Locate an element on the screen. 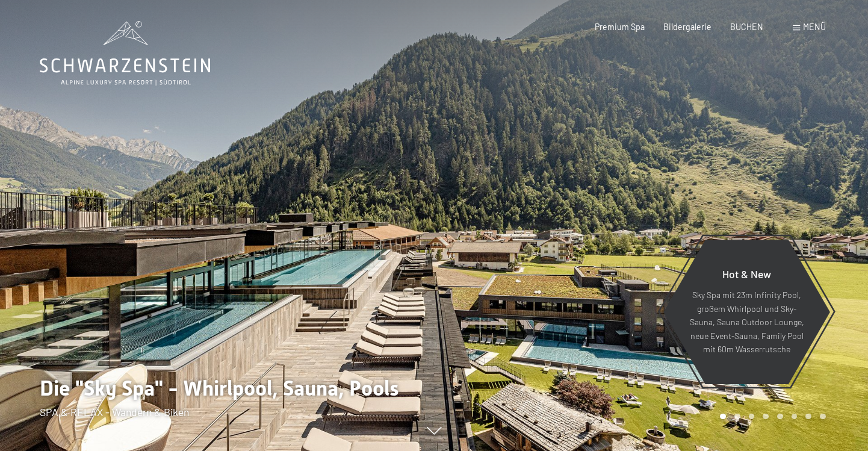  div: Carousel Page 4 is located at coordinates (765, 417).